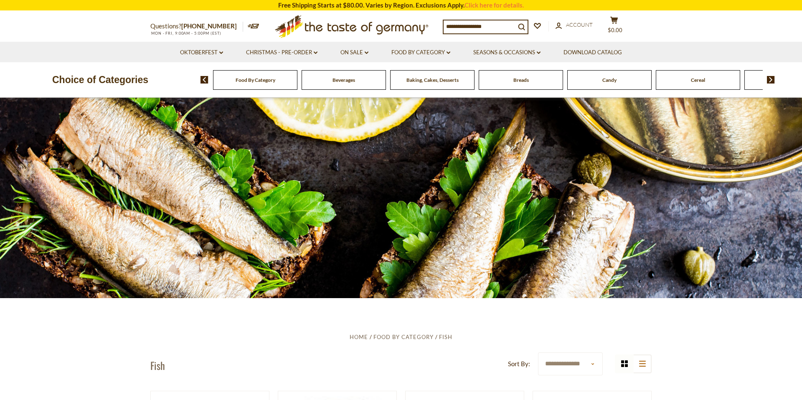  I want to click on a: Beverages, so click(344, 80).